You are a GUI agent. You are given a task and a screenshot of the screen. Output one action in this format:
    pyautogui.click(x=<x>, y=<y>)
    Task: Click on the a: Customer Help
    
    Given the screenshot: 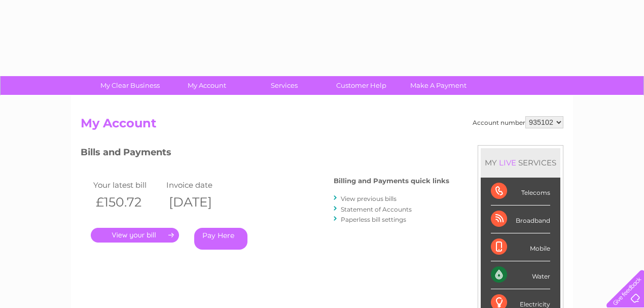 What is the action you would take?
    pyautogui.click(x=361, y=85)
    